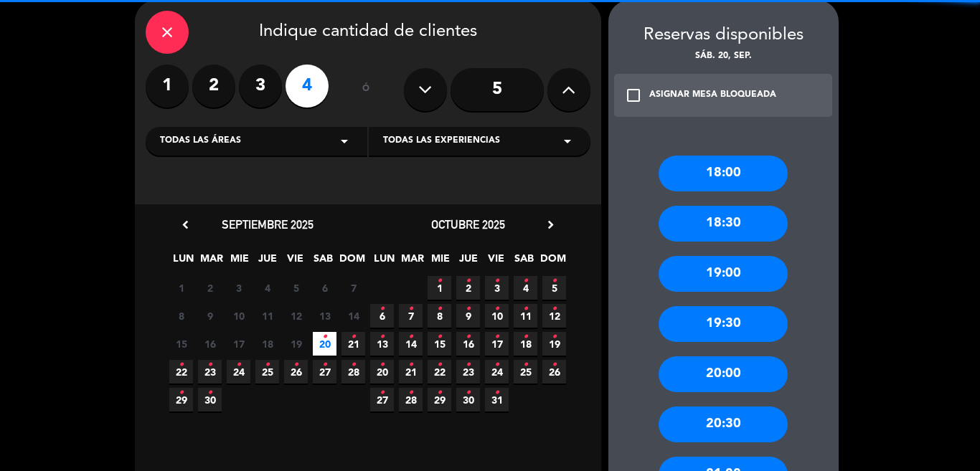  What do you see at coordinates (468, 261) in the screenshot?
I see `span: JUE` at bounding box center [468, 261].